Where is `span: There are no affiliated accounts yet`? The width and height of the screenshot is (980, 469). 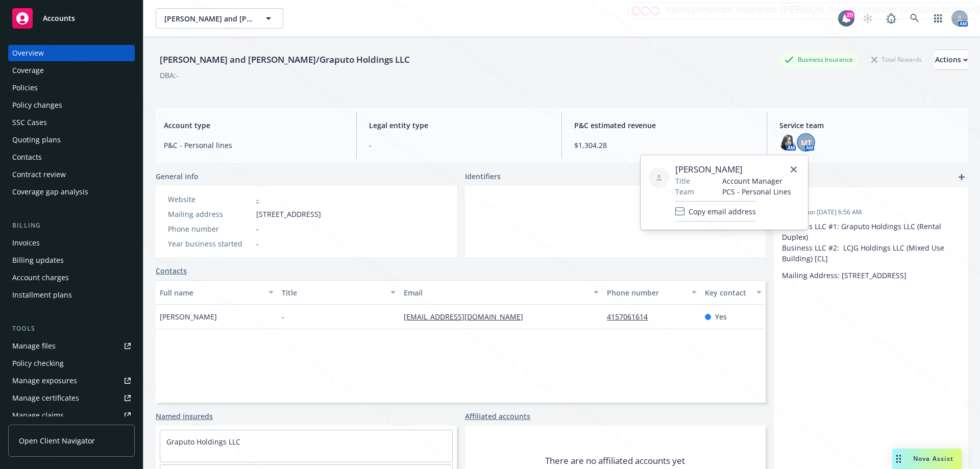
span: There are no affiliated accounts yet is located at coordinates (615, 461).